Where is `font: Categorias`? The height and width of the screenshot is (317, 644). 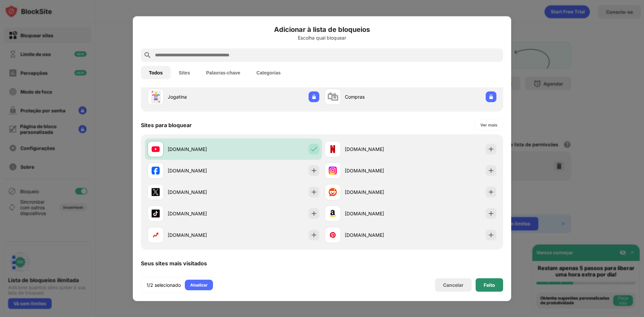 font: Categorias is located at coordinates (268, 73).